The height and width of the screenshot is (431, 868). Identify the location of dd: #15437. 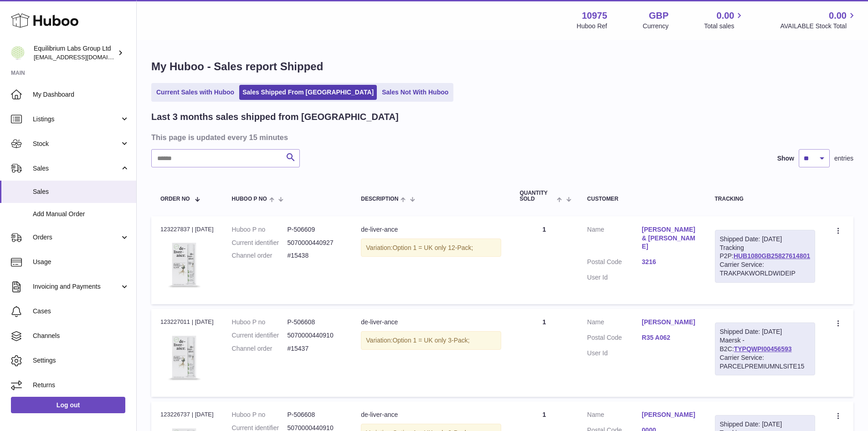
(315, 348).